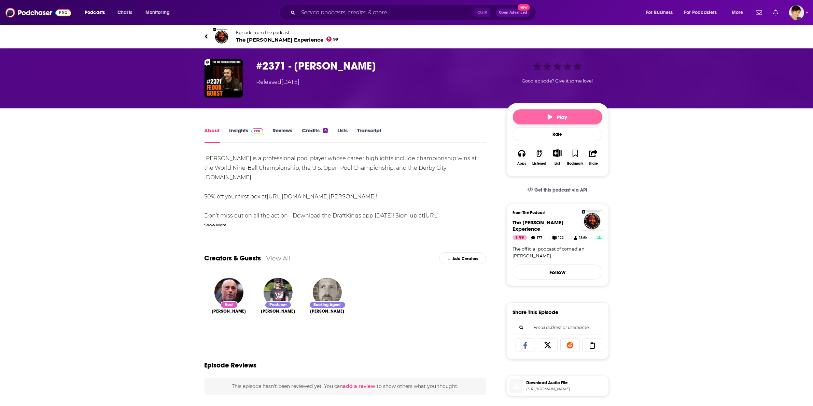  What do you see at coordinates (224, 78) in the screenshot?
I see `a: #2371 - Fedor Gorst` at bounding box center [224, 78].